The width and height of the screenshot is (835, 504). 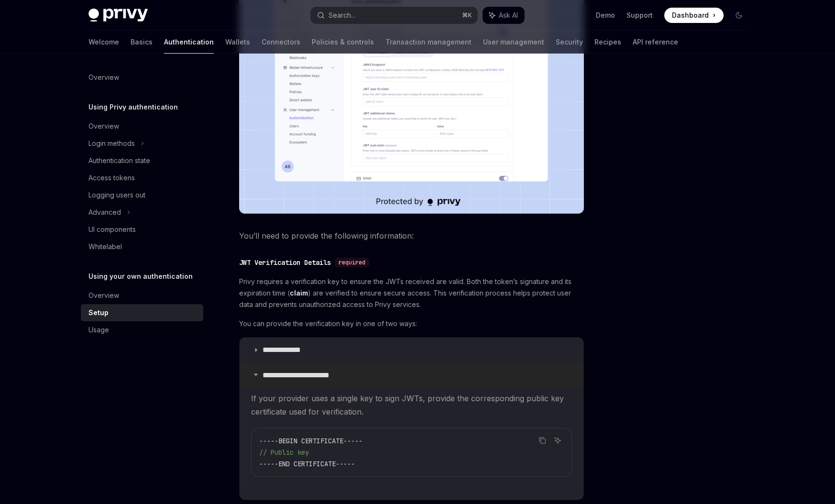 I want to click on a: Whitelabel, so click(x=142, y=246).